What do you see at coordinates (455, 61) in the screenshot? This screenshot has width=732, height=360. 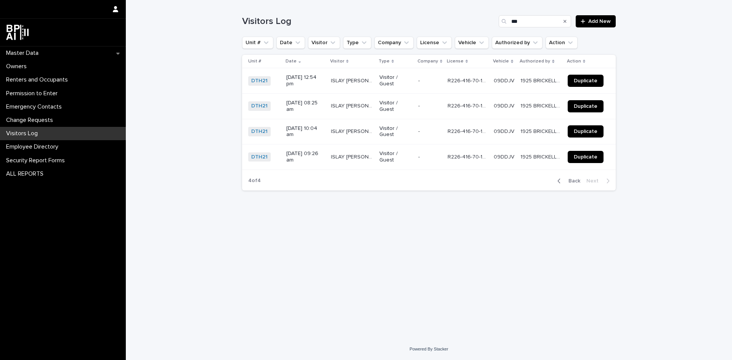 I see `p: License` at bounding box center [455, 61].